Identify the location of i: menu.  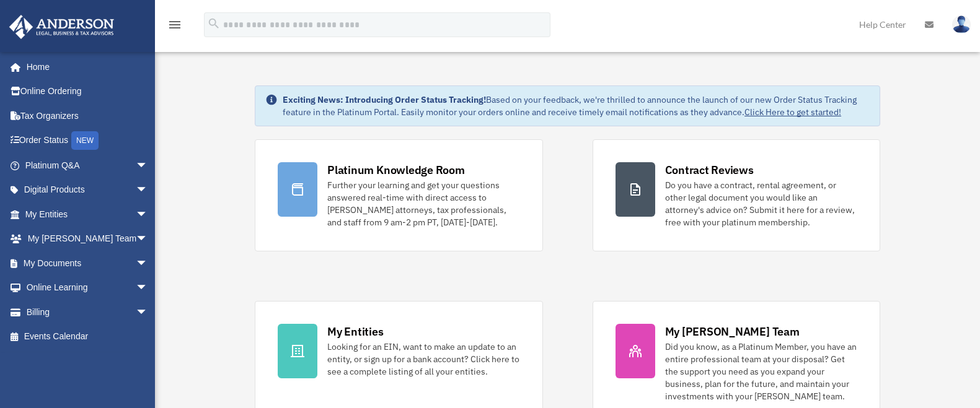
(175, 25).